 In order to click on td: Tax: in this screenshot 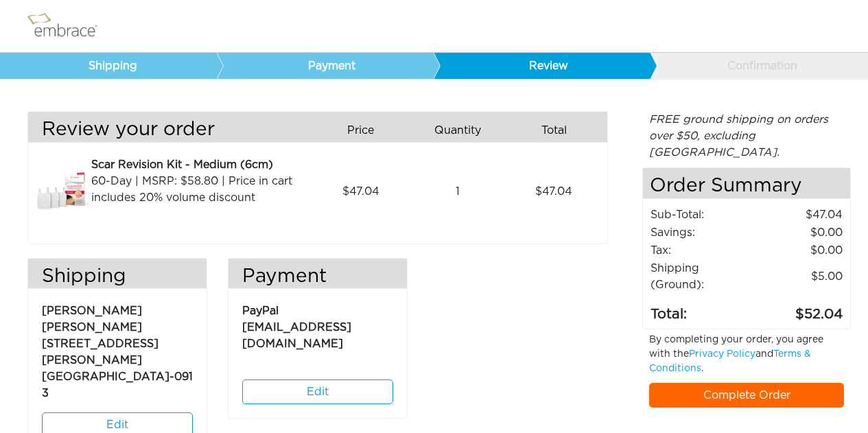, I will do `click(703, 250)`.